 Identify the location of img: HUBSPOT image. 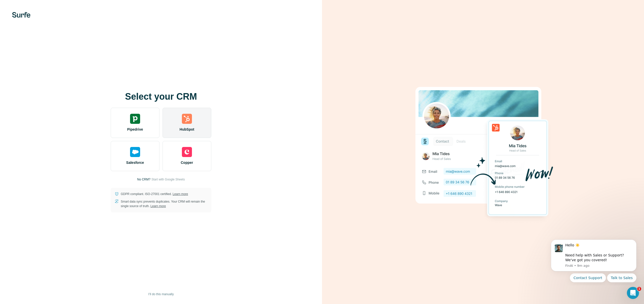
(483, 152).